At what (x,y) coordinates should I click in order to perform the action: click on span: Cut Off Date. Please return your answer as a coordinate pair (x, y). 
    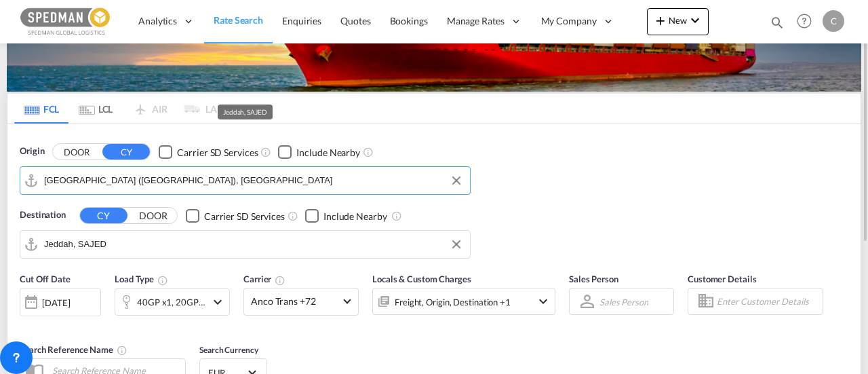
    Looking at the image, I should click on (45, 279).